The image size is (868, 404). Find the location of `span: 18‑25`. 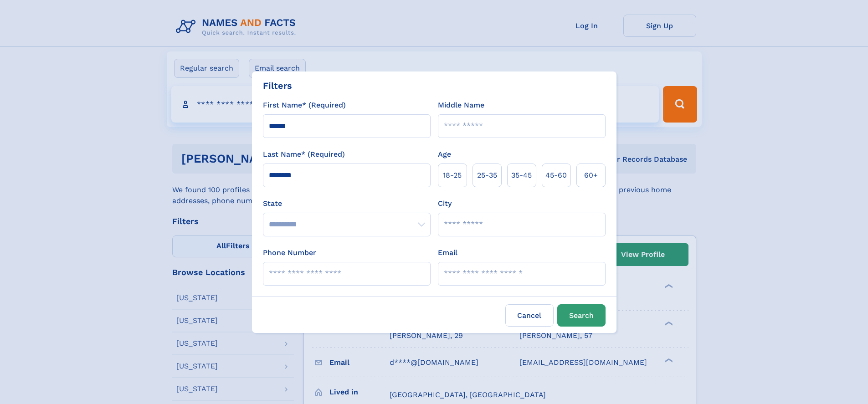

span: 18‑25 is located at coordinates (452, 175).